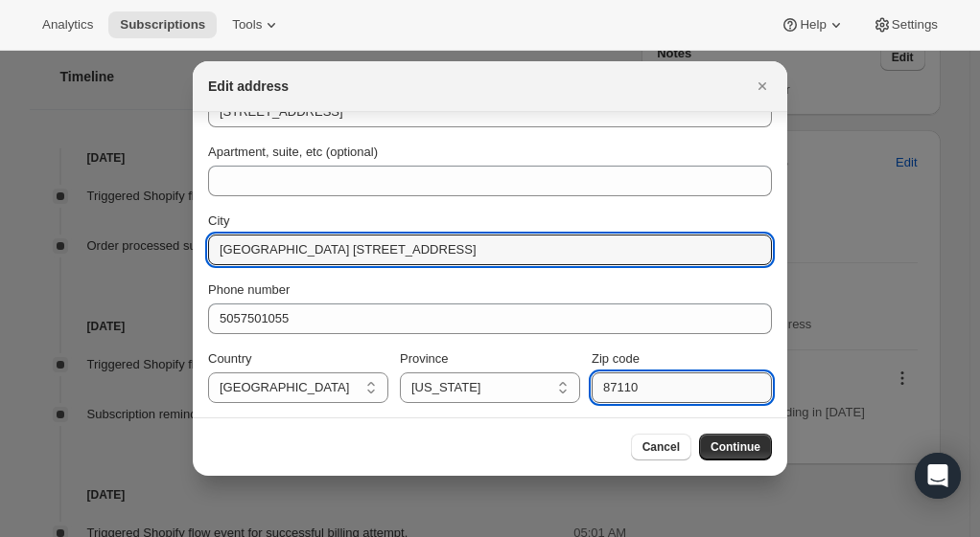  What do you see at coordinates (812, 25) in the screenshot?
I see `span: Help` at bounding box center [812, 25].